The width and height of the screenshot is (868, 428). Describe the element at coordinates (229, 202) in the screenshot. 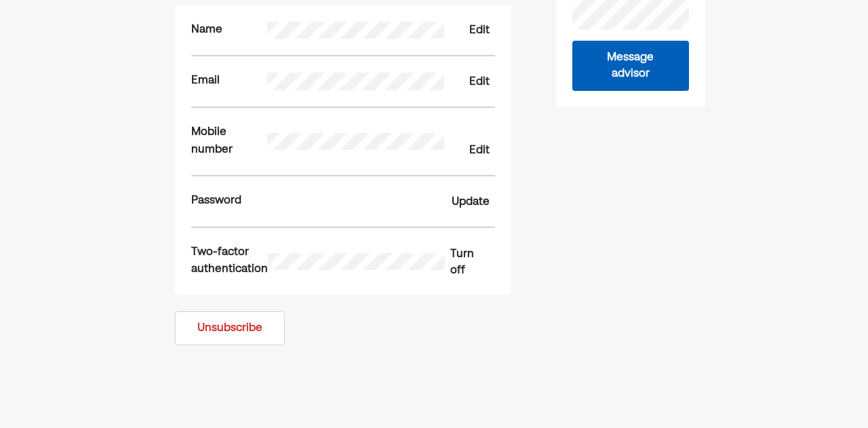

I see `div: Password` at that location.